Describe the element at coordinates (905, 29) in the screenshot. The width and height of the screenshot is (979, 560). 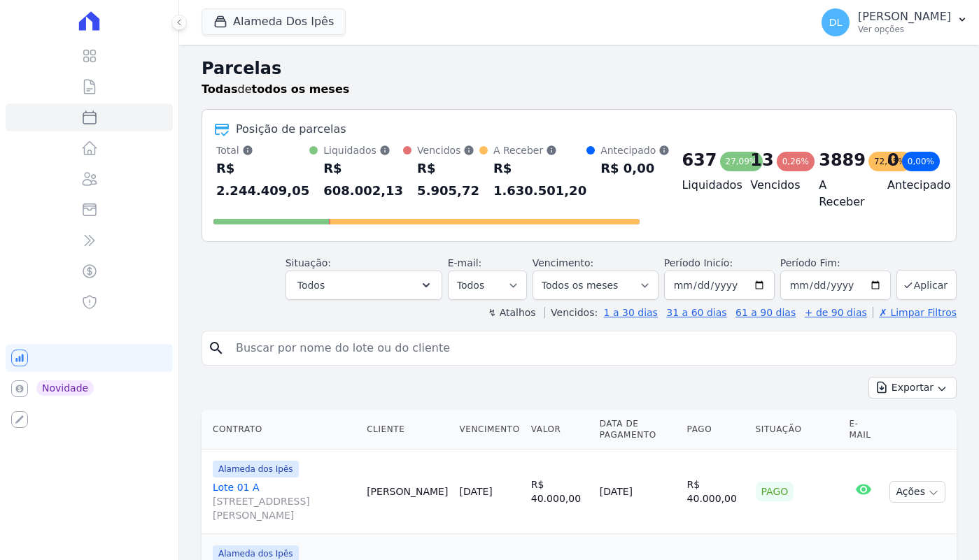
I see `p: Ver opções` at that location.